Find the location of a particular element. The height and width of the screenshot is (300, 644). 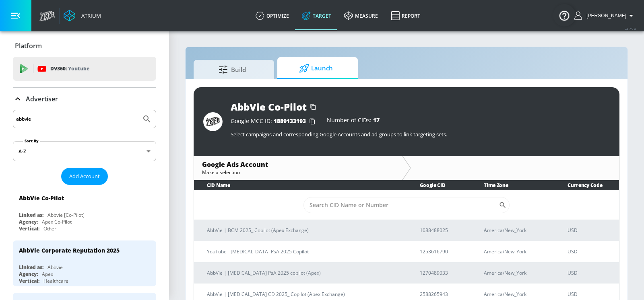

a: Atrium is located at coordinates (82, 16).